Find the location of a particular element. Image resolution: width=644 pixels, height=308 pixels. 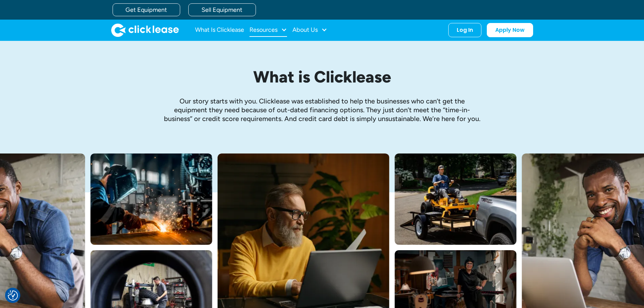

div: Resources is located at coordinates (268, 30).